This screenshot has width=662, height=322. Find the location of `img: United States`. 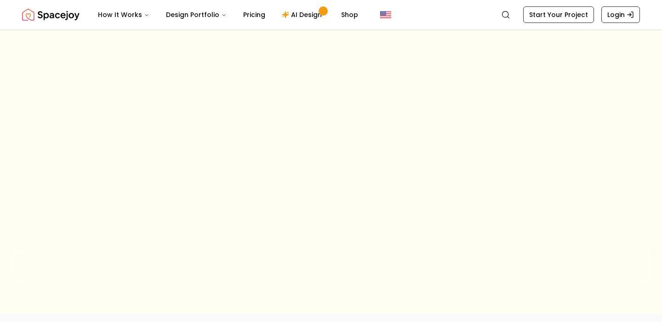

img: United States is located at coordinates (386, 15).